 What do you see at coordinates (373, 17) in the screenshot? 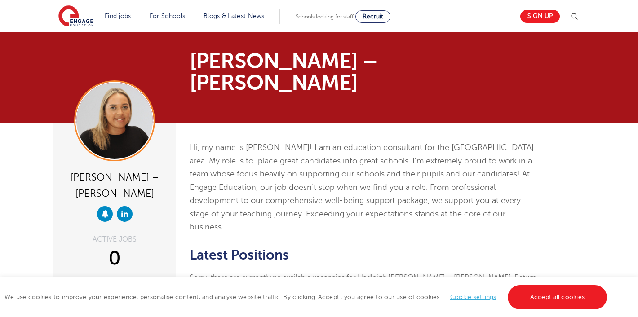
I see `a: Recruit` at bounding box center [373, 17].